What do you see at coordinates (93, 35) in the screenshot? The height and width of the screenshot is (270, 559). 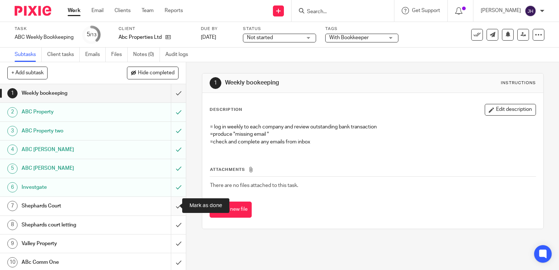 I see `small: /13` at bounding box center [93, 35].